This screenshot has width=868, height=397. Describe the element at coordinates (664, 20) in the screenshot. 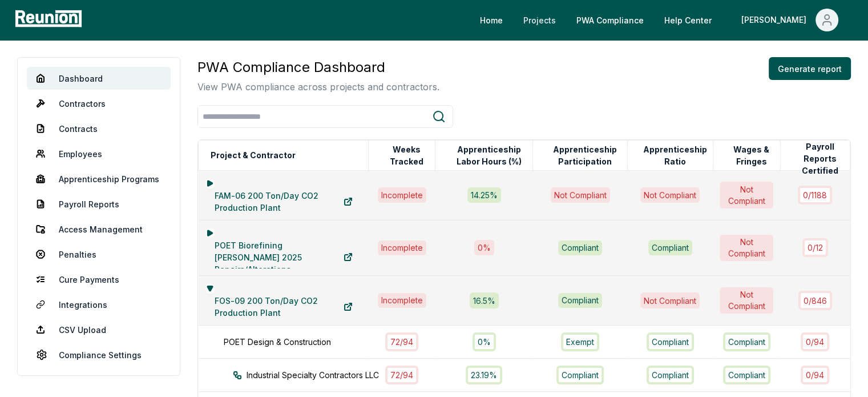

I see `nav: Main` at that location.